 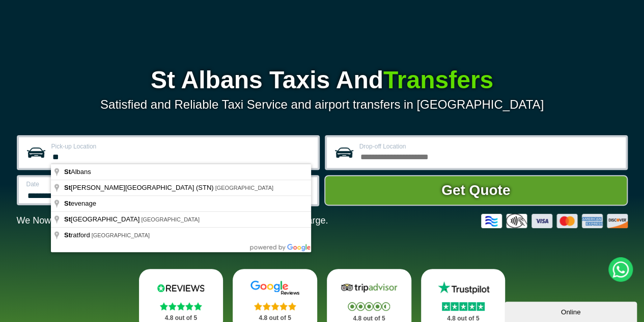 What do you see at coordinates (92, 184) in the screenshot?
I see `label: Date` at bounding box center [92, 184].